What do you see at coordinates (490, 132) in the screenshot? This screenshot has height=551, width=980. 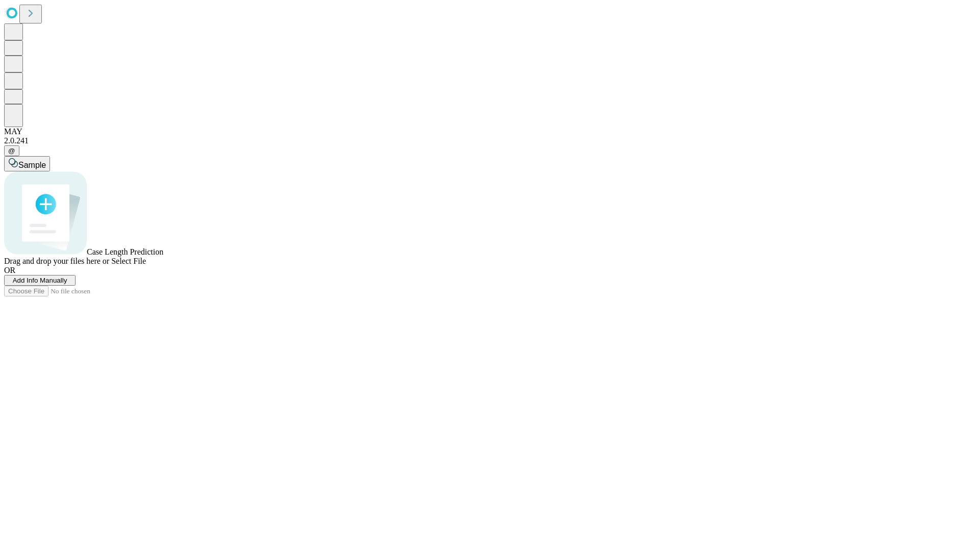 I see `div: MAY` at bounding box center [490, 132].